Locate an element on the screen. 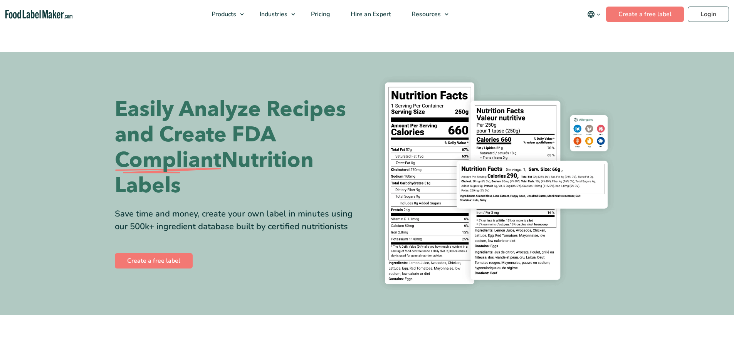  span: Products is located at coordinates (223, 14).